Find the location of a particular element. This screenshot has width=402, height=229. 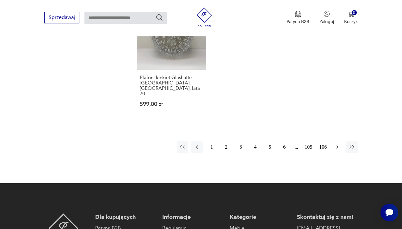

button: Szukaj is located at coordinates (159, 17).